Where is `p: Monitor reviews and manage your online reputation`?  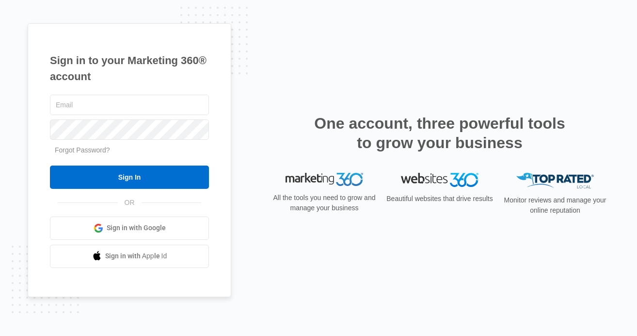 p: Monitor reviews and manage your online reputation is located at coordinates (555, 205).